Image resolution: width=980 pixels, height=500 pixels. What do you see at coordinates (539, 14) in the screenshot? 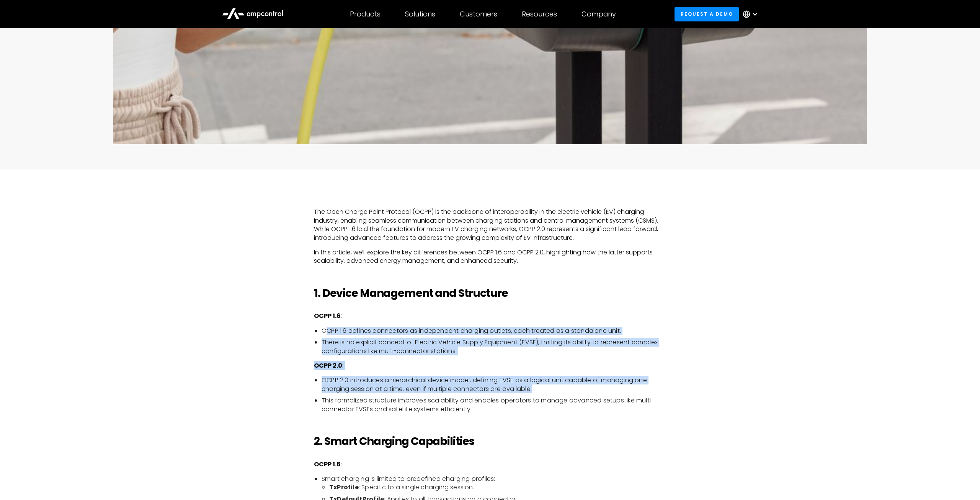
I see `div: Resources` at bounding box center [539, 14].